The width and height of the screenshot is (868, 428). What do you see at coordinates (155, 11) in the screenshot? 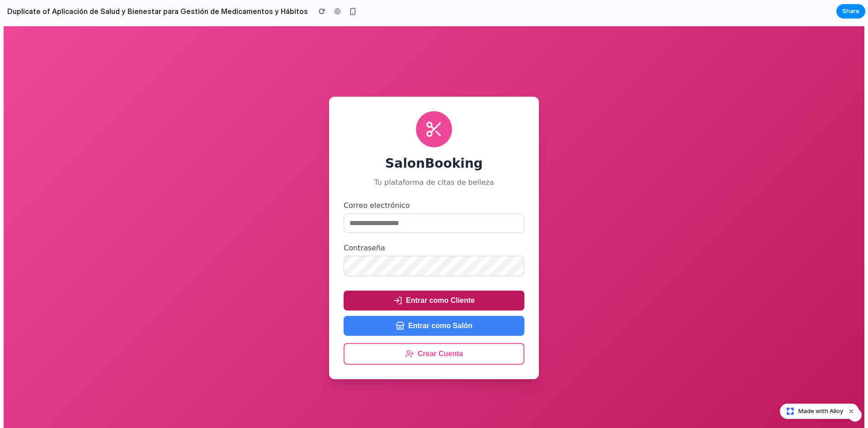
I see `h2: Duplicate of Aplicación de Salud y Bienestar para Gestión de Medicamentos y Hábitos` at bounding box center [155, 11].